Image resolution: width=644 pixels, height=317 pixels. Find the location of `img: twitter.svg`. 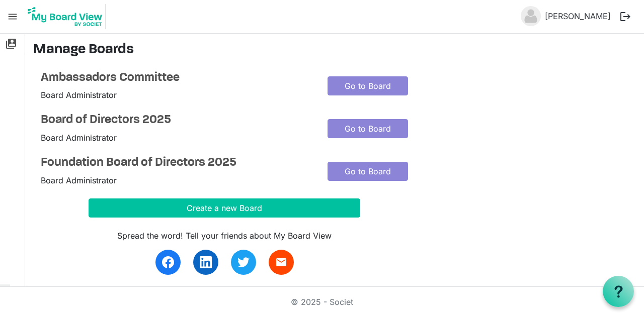

img: twitter.svg is located at coordinates (243, 262).